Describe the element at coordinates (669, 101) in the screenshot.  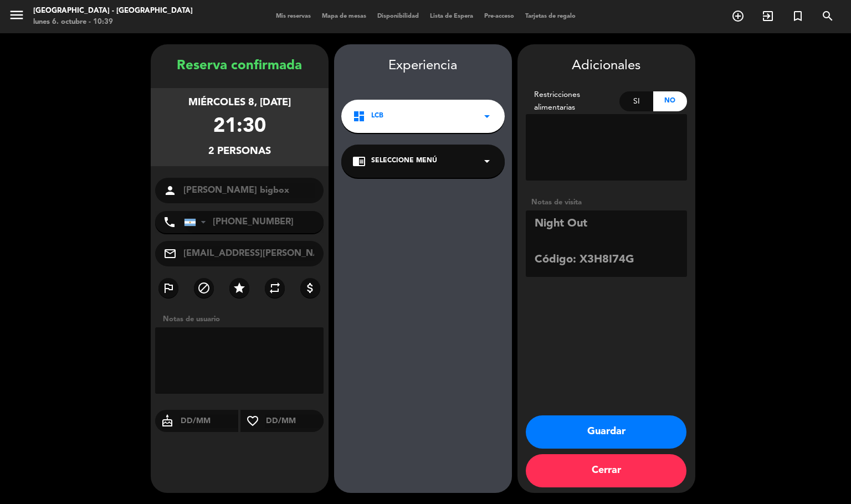
I see `div: No` at that location.